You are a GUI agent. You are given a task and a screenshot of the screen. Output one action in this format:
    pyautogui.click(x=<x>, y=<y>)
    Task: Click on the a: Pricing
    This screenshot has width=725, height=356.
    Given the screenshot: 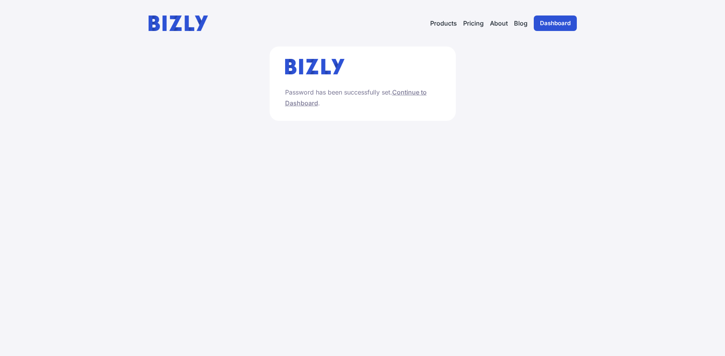 What is the action you would take?
    pyautogui.click(x=473, y=23)
    